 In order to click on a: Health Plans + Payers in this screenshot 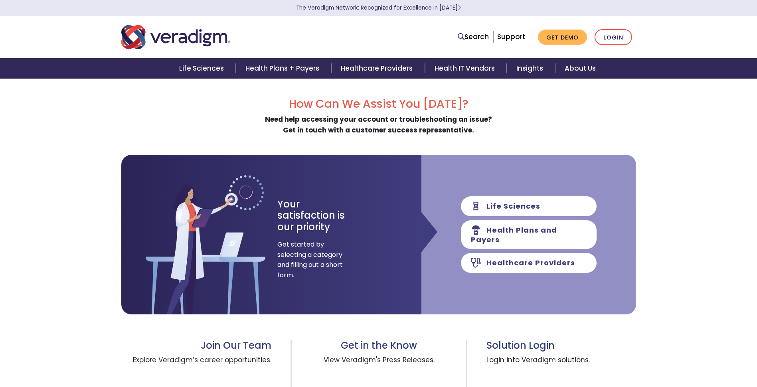, I will do `click(283, 68)`.